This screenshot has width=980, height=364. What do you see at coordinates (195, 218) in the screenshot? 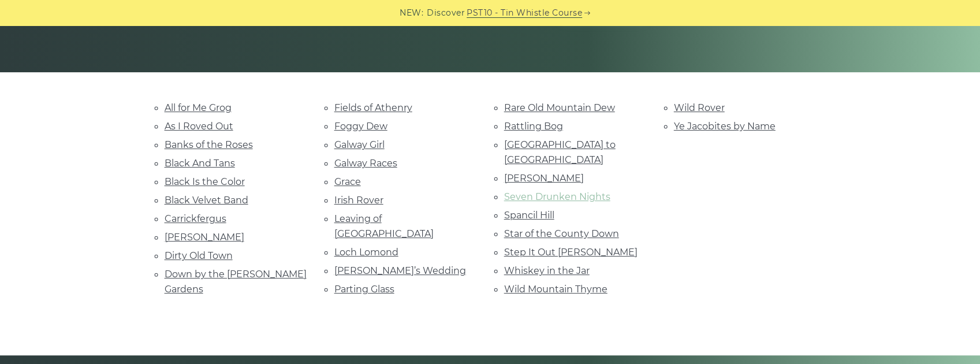
I see `a: Carrickfergus` at bounding box center [195, 218].